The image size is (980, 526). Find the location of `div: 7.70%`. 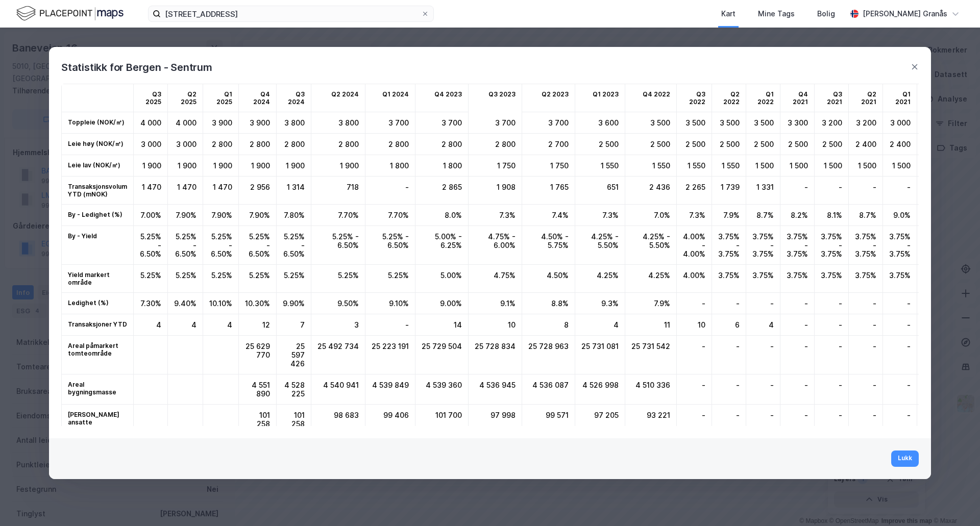

div: 7.70% is located at coordinates (339, 215).